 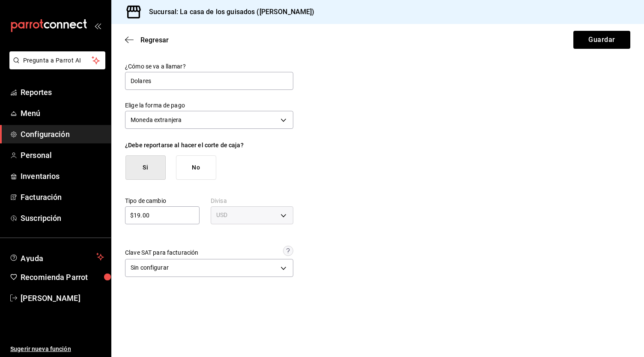 I want to click on div: Clave SAT para facturación, so click(x=162, y=252).